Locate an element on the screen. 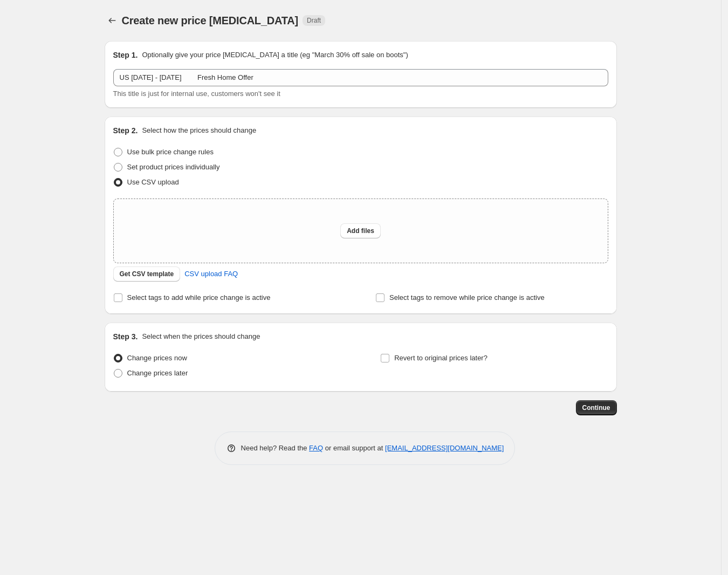 The width and height of the screenshot is (728, 575). h2: Step 3. is located at coordinates (126, 337).